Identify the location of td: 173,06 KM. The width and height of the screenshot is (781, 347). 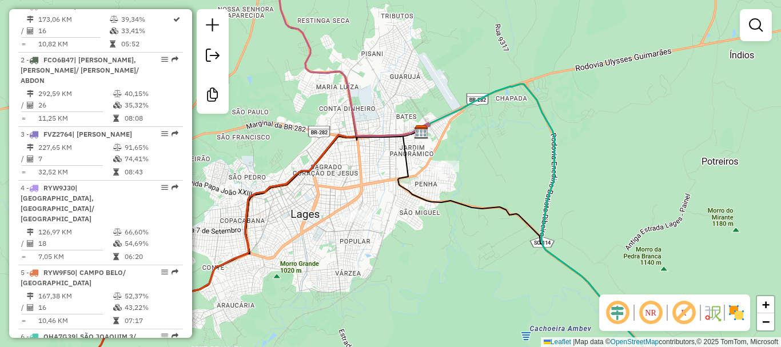
(73, 19).